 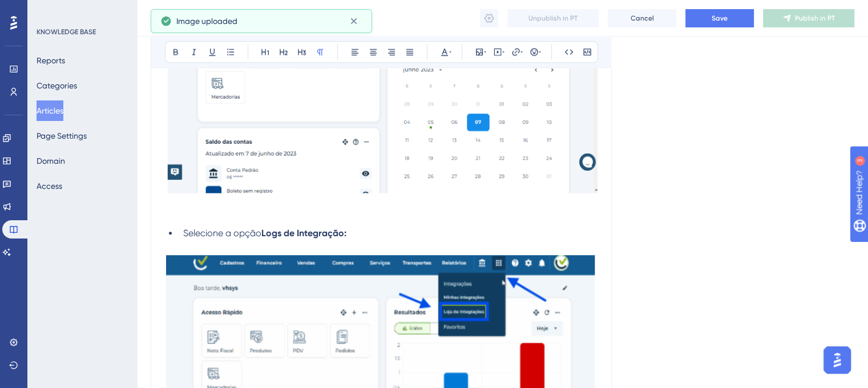 What do you see at coordinates (17, 17) in the screenshot?
I see `button: Open AI Assistant Launcher` at bounding box center [17, 17].